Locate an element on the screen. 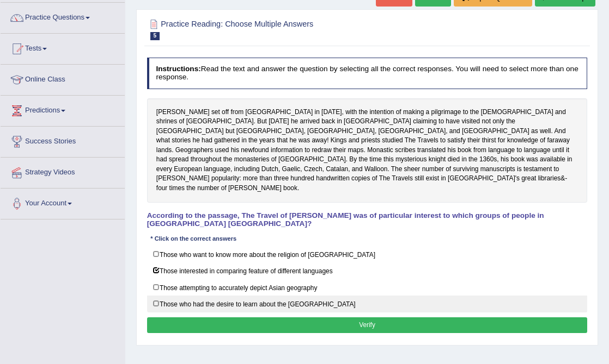 This screenshot has height=364, width=609. label: Those interested in comparing feature of different languages is located at coordinates (366, 271).